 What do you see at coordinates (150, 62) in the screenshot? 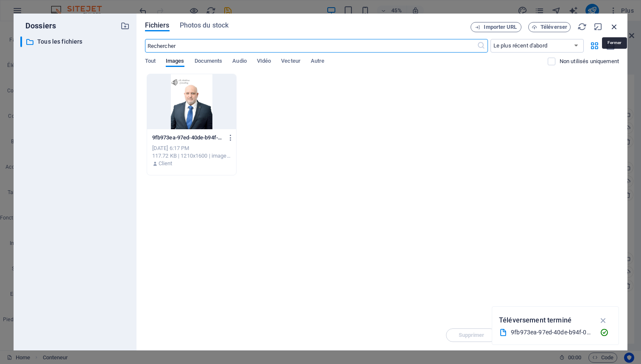
I see `span: Tout` at bounding box center [150, 62].